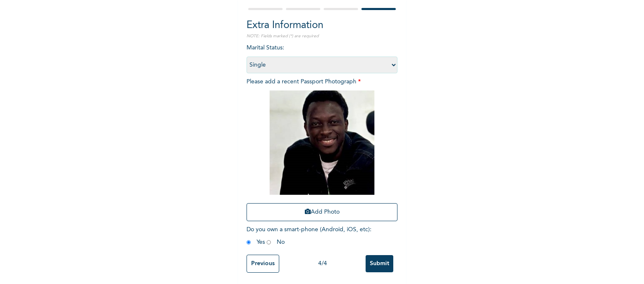 This screenshot has height=284, width=644. Describe the element at coordinates (379, 263) in the screenshot. I see `input: Submit` at that location.